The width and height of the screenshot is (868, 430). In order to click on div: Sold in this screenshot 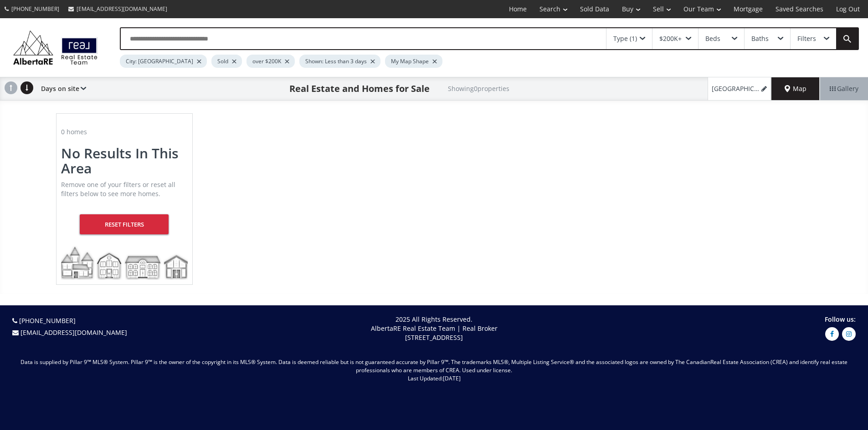, I will do `click(227, 61)`.